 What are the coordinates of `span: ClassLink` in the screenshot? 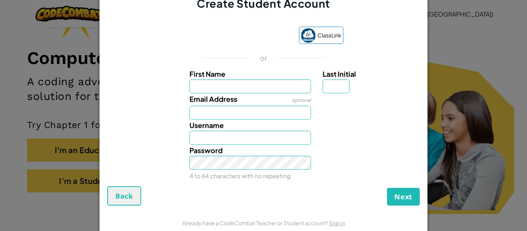 It's located at (330, 35).